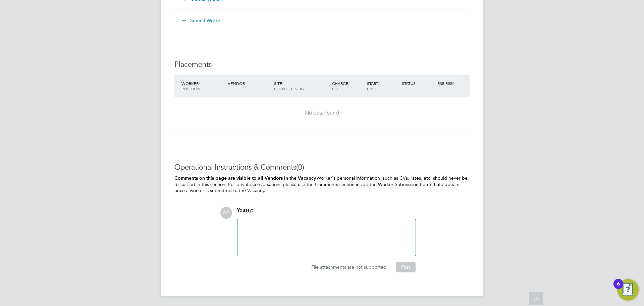 The image size is (644, 306). What do you see at coordinates (300, 167) in the screenshot?
I see `span: (0)` at bounding box center [300, 167].